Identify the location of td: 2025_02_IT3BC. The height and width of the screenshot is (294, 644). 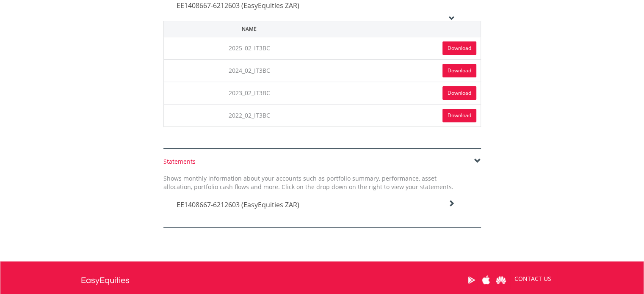
(249, 47).